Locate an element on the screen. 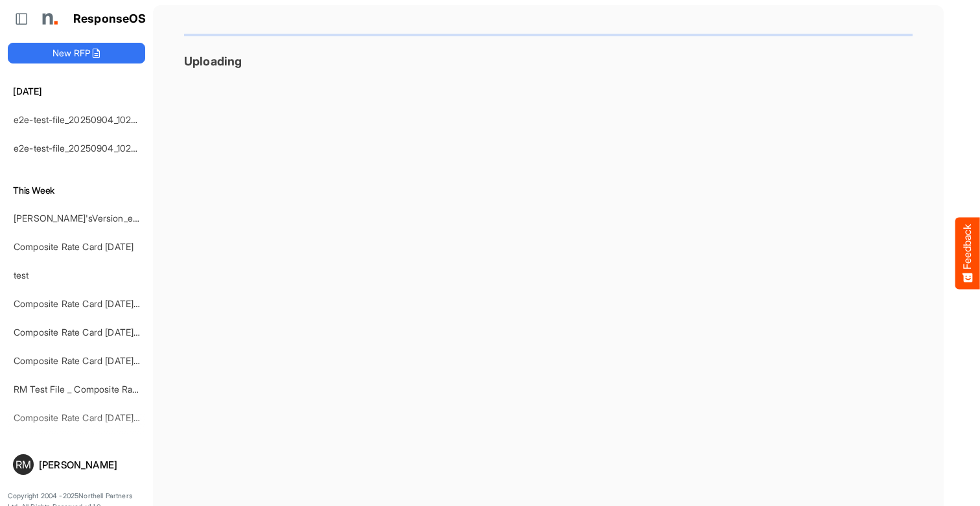  h6: This Week is located at coordinates (77, 190).